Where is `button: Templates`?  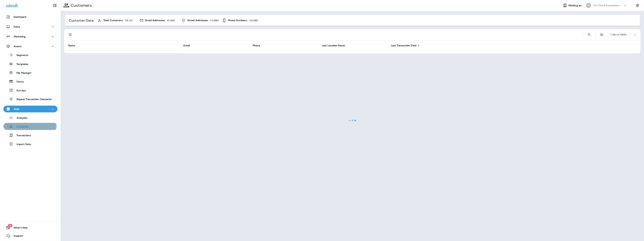
button: Templates is located at coordinates (30, 64).